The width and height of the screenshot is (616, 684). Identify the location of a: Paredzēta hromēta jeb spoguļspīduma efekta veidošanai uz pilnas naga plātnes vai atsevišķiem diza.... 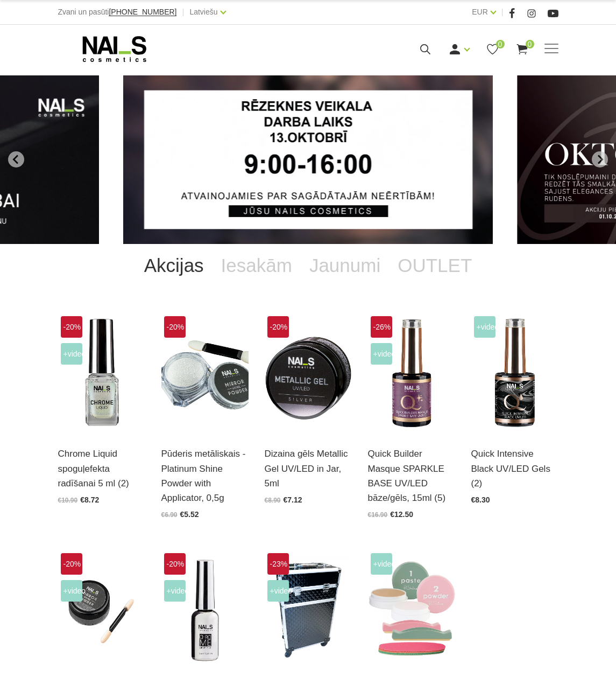
(205, 611).